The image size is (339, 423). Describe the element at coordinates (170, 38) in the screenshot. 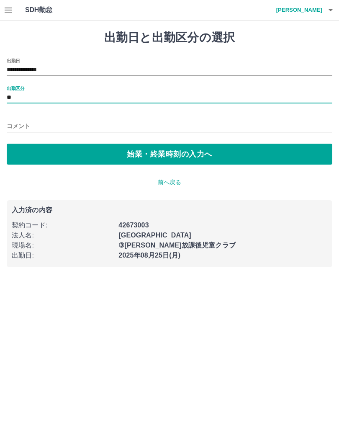

I see `h1: 出勤日と出勤区分の選択` at that location.